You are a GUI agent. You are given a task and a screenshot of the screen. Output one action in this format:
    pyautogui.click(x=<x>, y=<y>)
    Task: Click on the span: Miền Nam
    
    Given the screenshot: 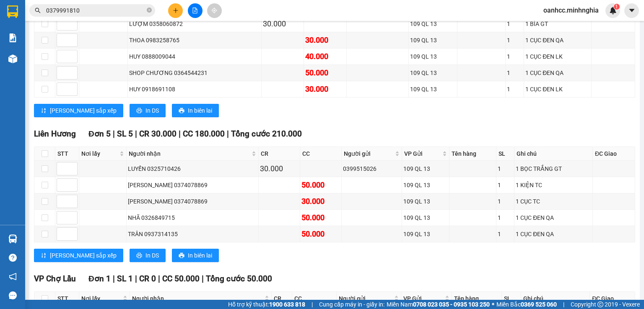 What is the action you would take?
    pyautogui.click(x=438, y=305)
    